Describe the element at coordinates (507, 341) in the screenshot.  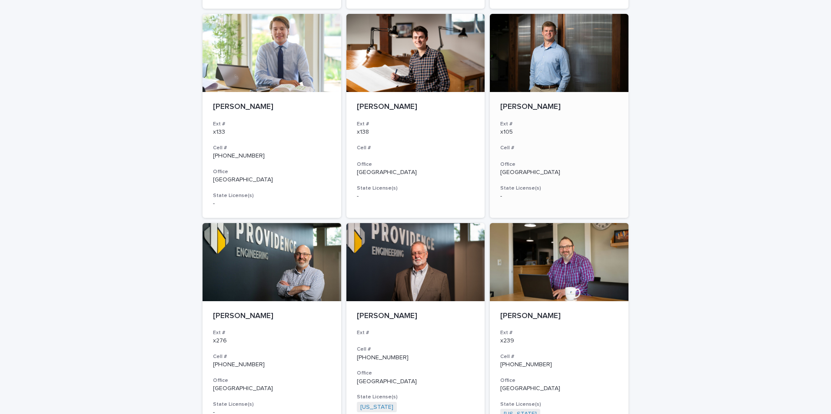
I see `a: x239` at that location.